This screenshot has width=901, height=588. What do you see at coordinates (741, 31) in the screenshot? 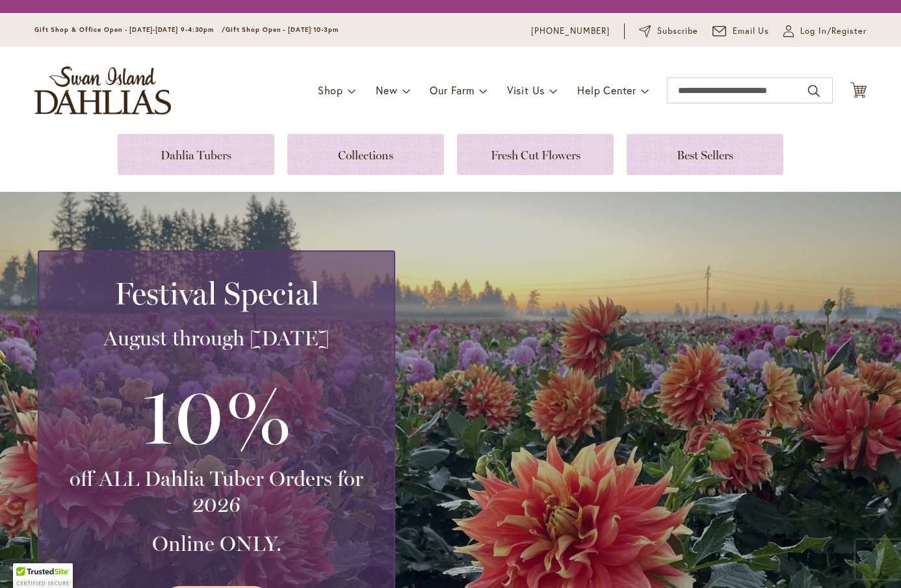
I see `a: Email Us` at bounding box center [741, 31].